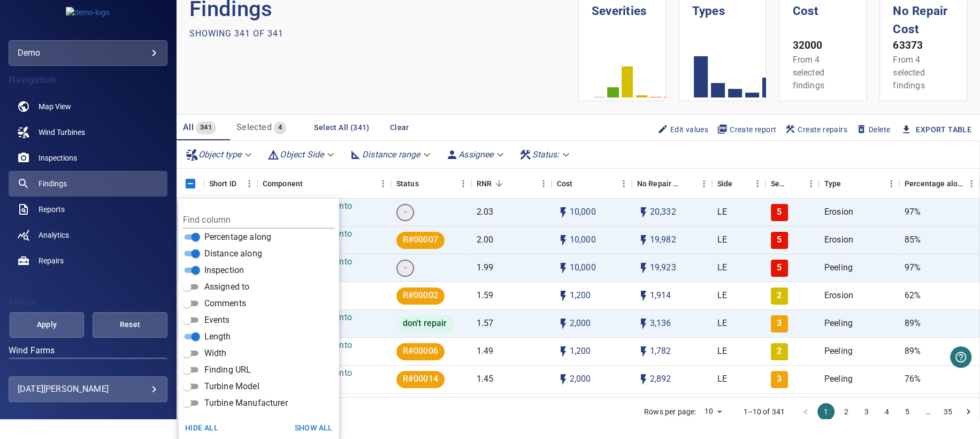 Image resolution: width=980 pixels, height=439 pixels. What do you see at coordinates (220, 154) in the screenshot?
I see `div: Object type` at bounding box center [220, 154].